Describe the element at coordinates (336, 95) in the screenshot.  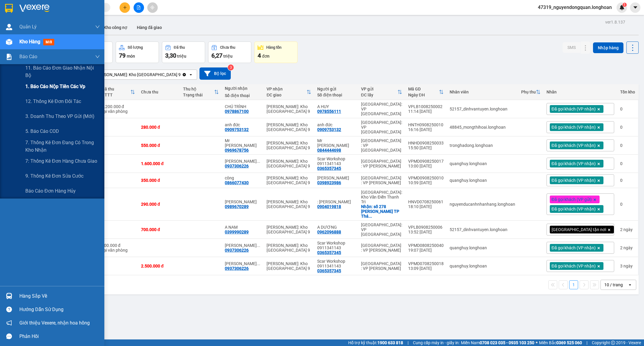
I see `div: Số điện thoại` at that location.